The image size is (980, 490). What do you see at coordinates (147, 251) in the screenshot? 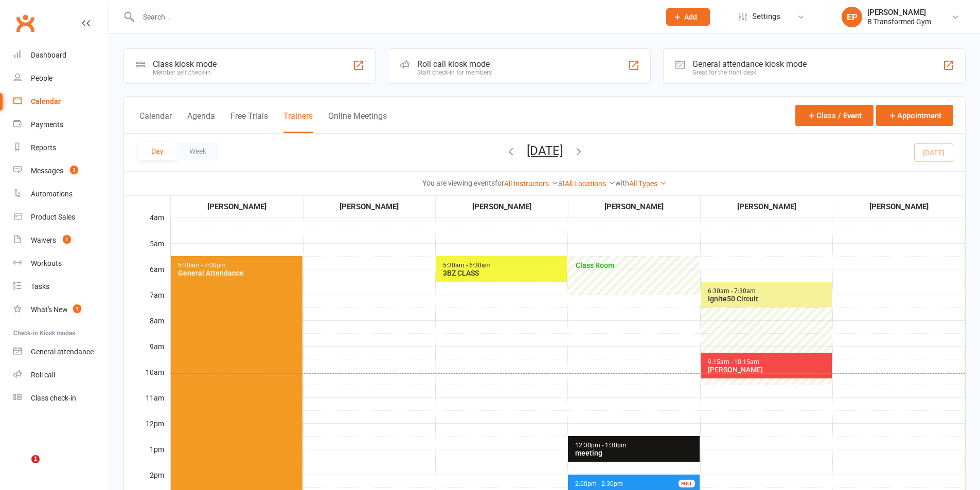
I see `div: 5am` at bounding box center [147, 251].